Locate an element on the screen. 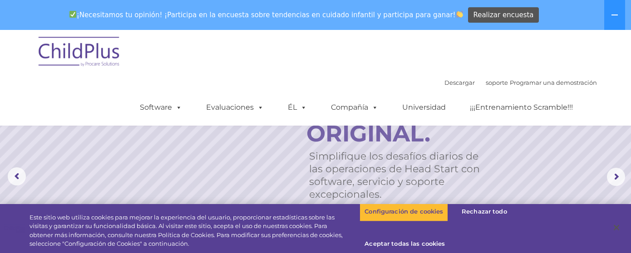 This screenshot has height=253, width=631. a: Software is located at coordinates (161, 108).